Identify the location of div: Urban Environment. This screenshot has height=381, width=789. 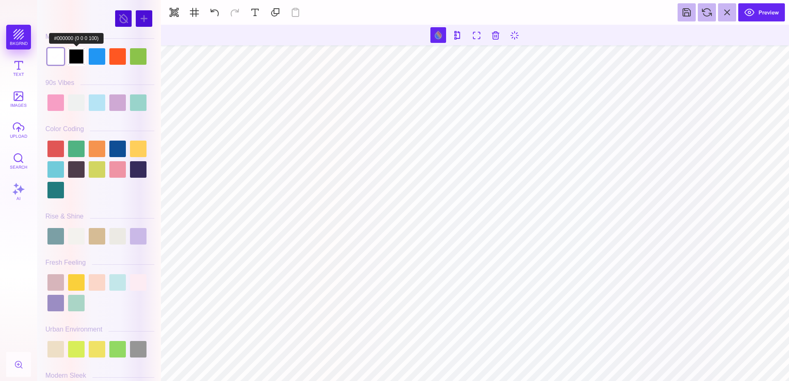
(74, 330).